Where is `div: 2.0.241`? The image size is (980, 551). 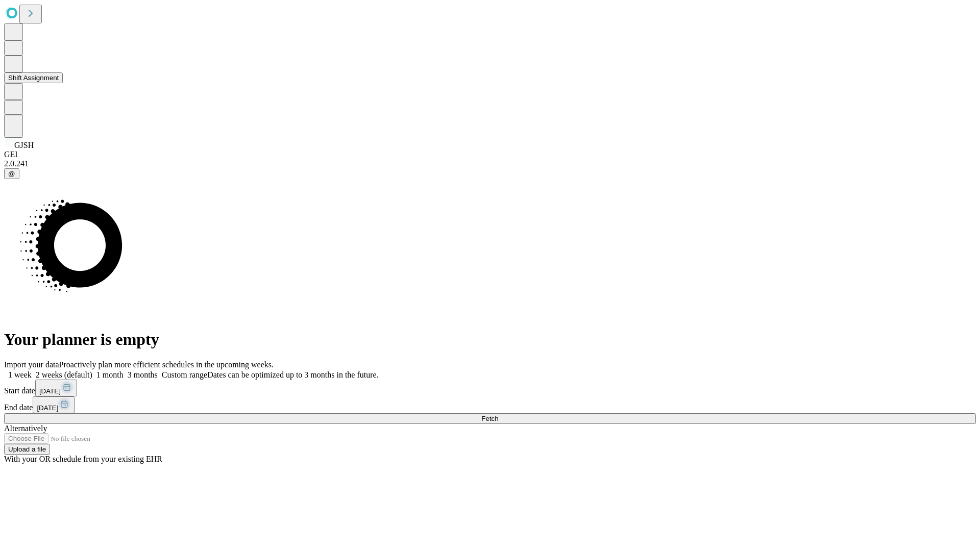 div: 2.0.241 is located at coordinates (490, 164).